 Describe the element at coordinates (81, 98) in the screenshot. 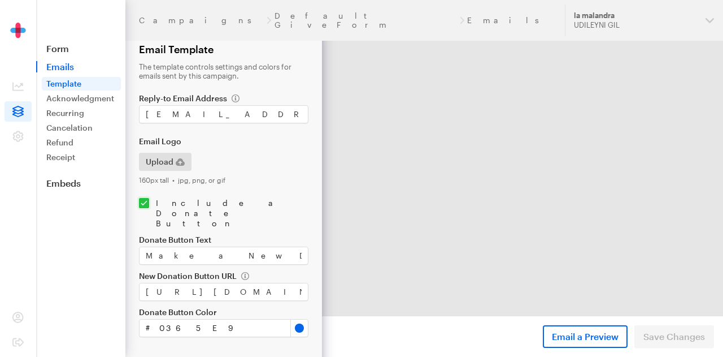

I see `a: Acknowledgment` at that location.